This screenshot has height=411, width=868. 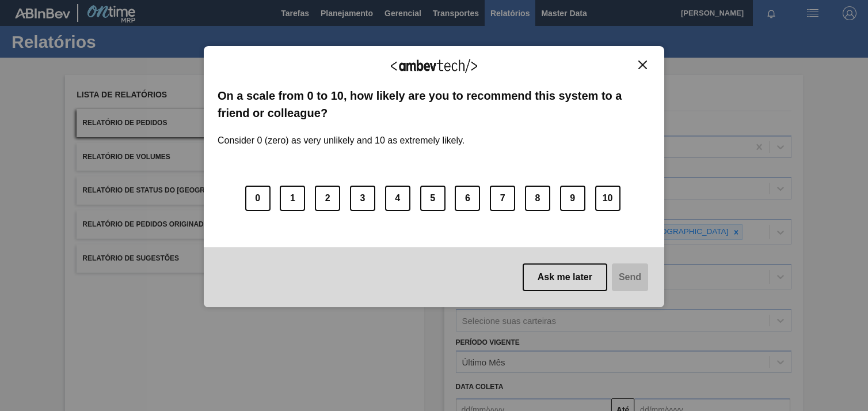 I want to click on button: 1, so click(x=292, y=198).